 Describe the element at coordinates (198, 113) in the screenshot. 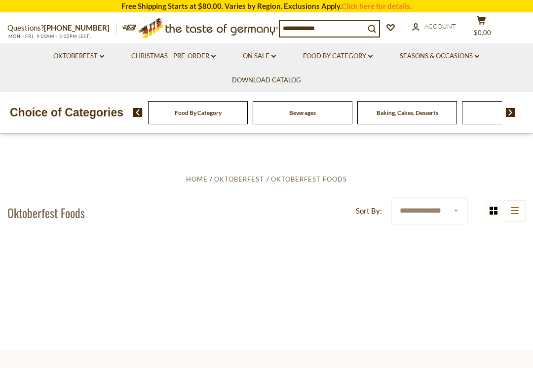

I see `span: Food By Category` at that location.